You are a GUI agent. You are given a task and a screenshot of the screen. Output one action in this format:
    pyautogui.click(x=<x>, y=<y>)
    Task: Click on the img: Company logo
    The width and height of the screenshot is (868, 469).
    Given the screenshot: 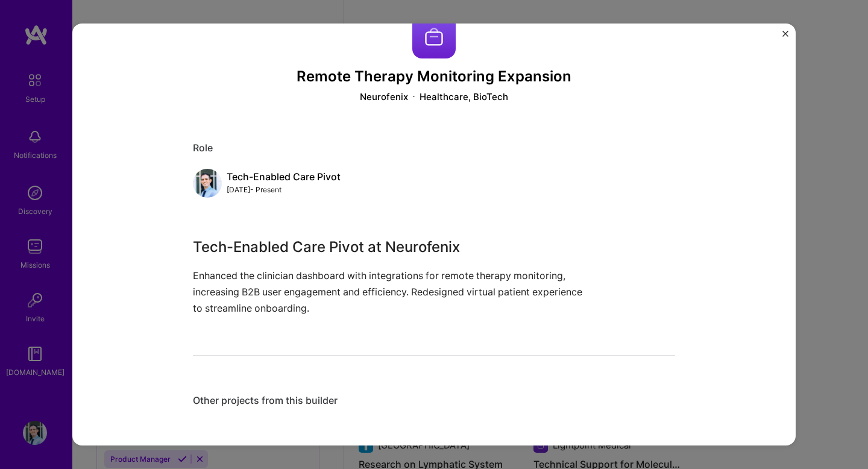 What is the action you would take?
    pyautogui.click(x=434, y=36)
    